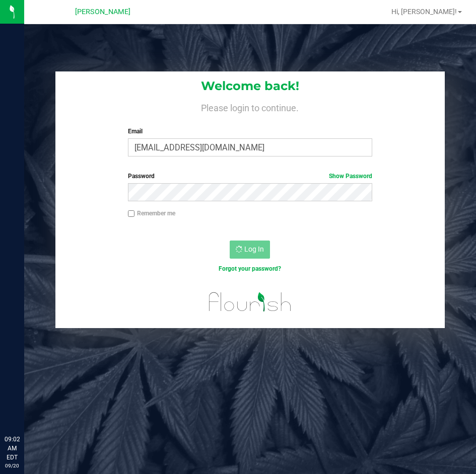 This screenshot has height=474, width=476. What do you see at coordinates (250, 131) in the screenshot?
I see `label: Email` at bounding box center [250, 131].